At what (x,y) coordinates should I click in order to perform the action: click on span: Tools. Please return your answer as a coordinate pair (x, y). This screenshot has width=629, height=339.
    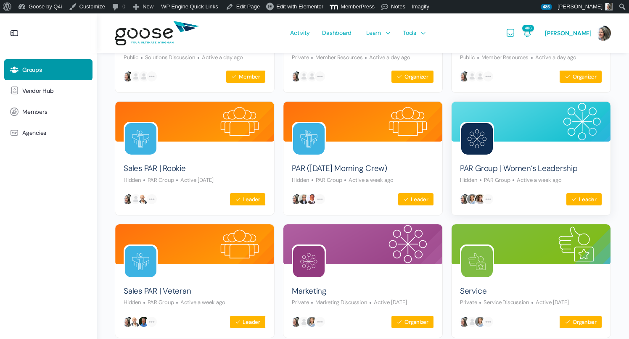
    Looking at the image, I should click on (409, 33).